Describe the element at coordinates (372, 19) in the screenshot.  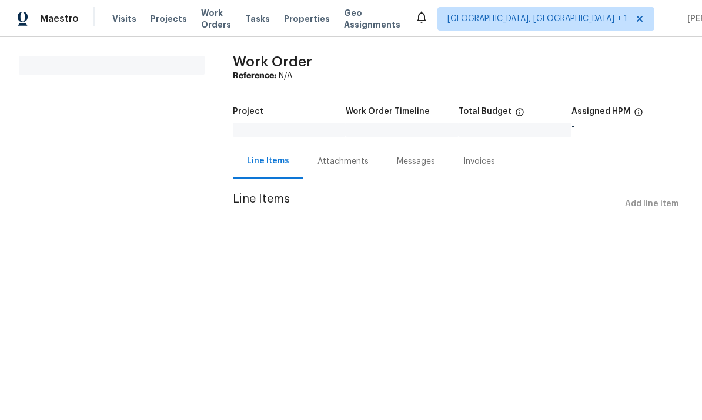
I see `span: Geo Assignments` at that location.